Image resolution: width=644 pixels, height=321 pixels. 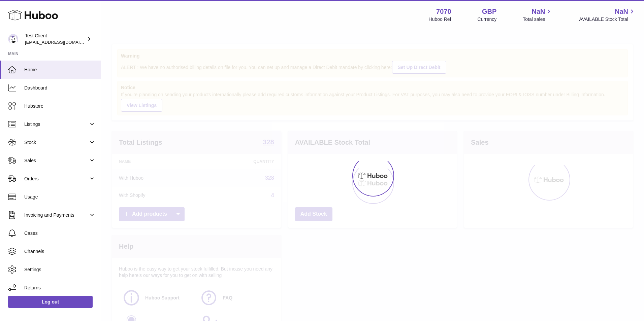 What do you see at coordinates (60, 69) in the screenshot?
I see `span: Home` at bounding box center [60, 69].